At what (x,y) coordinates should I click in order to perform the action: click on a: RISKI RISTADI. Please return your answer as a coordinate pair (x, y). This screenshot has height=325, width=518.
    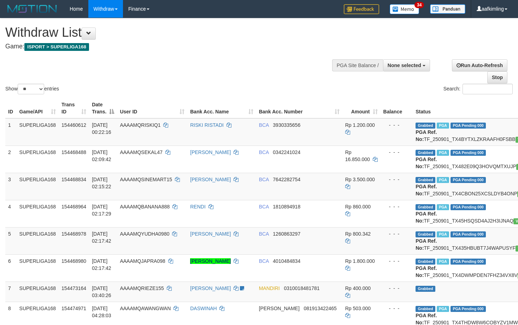
    Looking at the image, I should click on (207, 125).